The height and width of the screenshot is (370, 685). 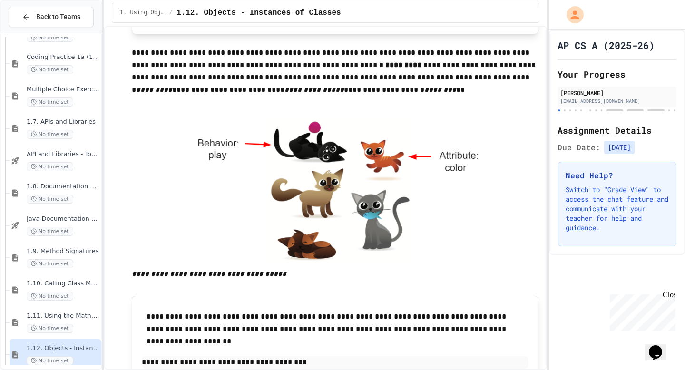 I want to click on p: Switch to "Grade View" to access the chat feature and communicate with your teacher for help and ..., so click(x=617, y=209).